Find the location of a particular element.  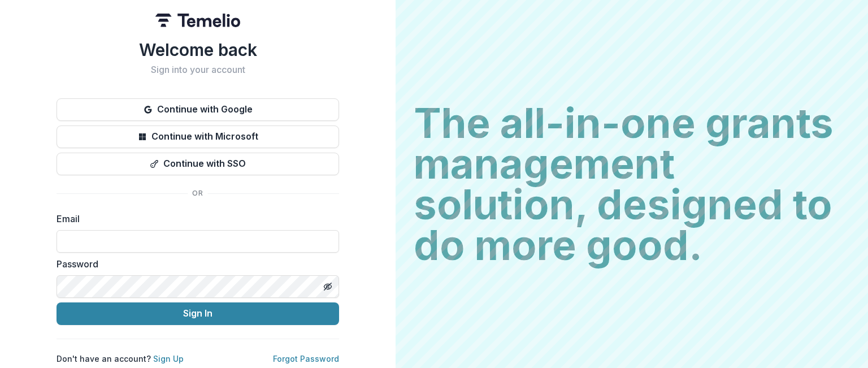

h1: Welcome back is located at coordinates (198, 50).